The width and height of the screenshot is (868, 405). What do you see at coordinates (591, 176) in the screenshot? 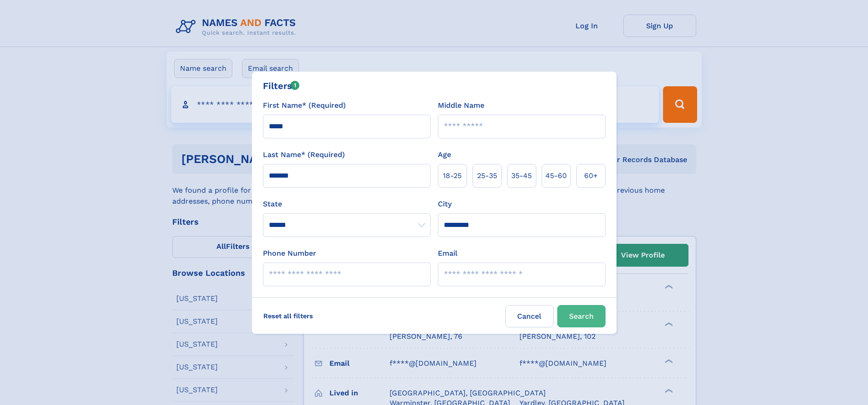
I see `span: 60+` at bounding box center [591, 176].